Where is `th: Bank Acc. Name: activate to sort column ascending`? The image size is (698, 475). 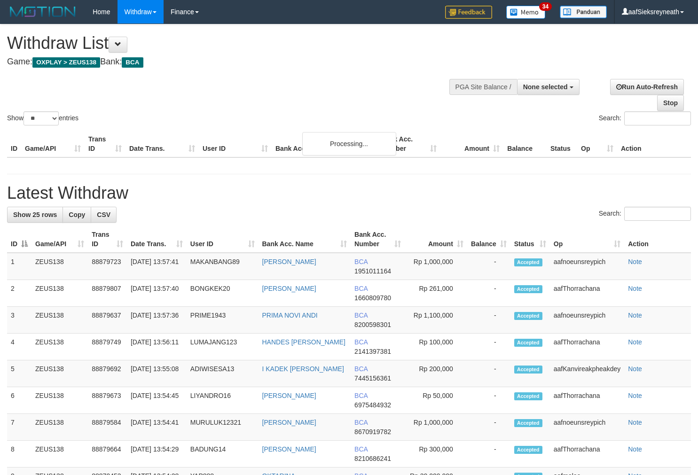 th: Bank Acc. Name: activate to sort column ascending is located at coordinates (305, 239).